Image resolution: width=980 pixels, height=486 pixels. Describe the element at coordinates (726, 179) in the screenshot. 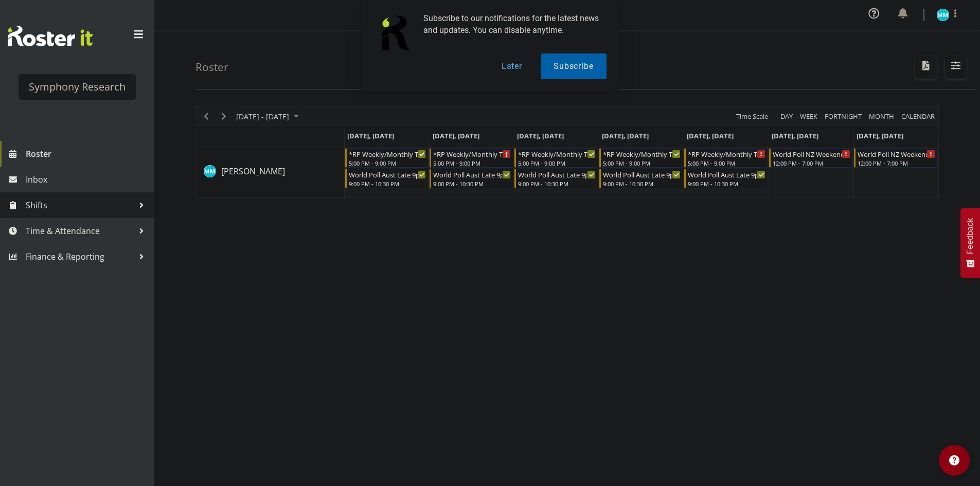

I see `div: Murphy Mulholland"s event - World Poll Aust Late 9p~10:30p Begin From Friday, September 12, 2025 ...` at that location.